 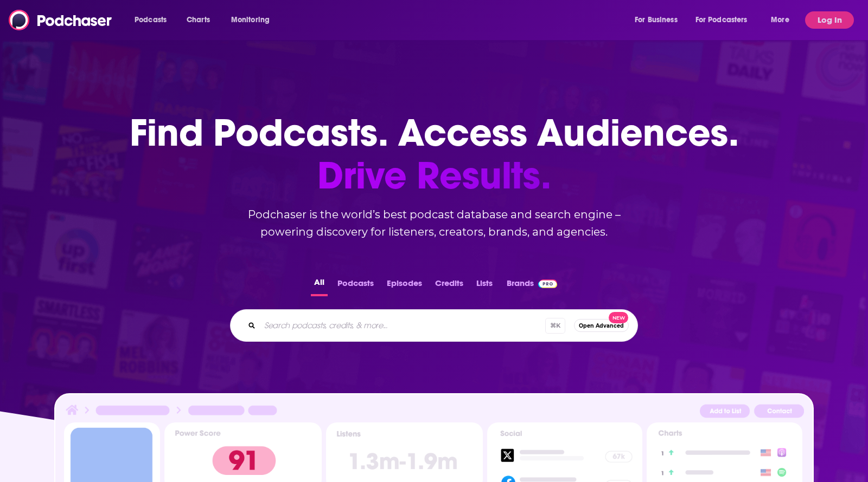 What do you see at coordinates (434, 155) in the screenshot?
I see `h1: Find Podcasts. Access Audiences.` at bounding box center [434, 155].